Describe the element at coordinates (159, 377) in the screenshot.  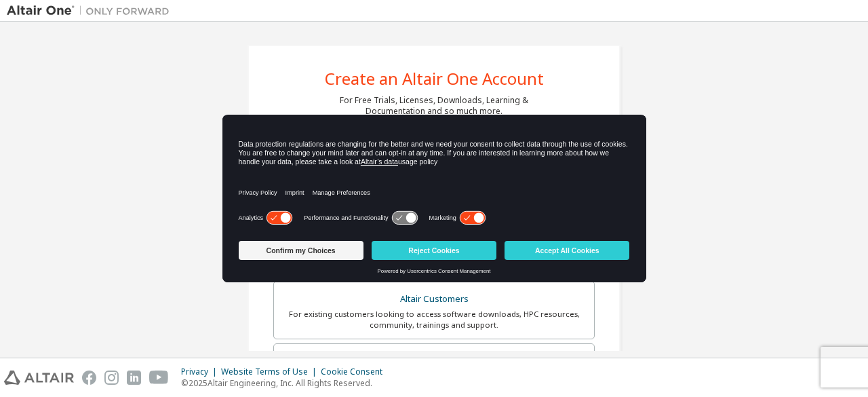
I see `img: youtube.svg` at that location.